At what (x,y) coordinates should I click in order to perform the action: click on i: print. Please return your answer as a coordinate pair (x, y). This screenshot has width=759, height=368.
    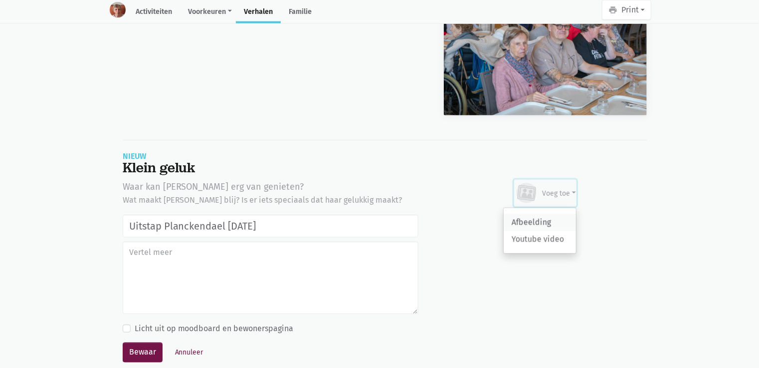
    Looking at the image, I should click on (613, 10).